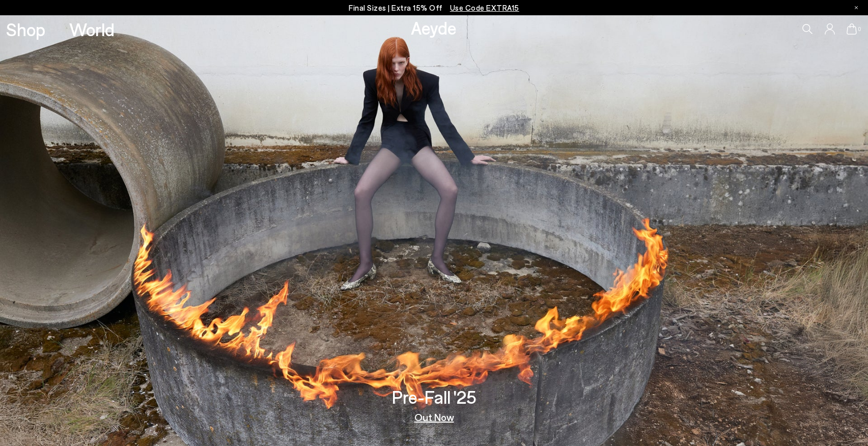 This screenshot has height=446, width=868. Describe the element at coordinates (26, 29) in the screenshot. I see `a: Shop` at that location.